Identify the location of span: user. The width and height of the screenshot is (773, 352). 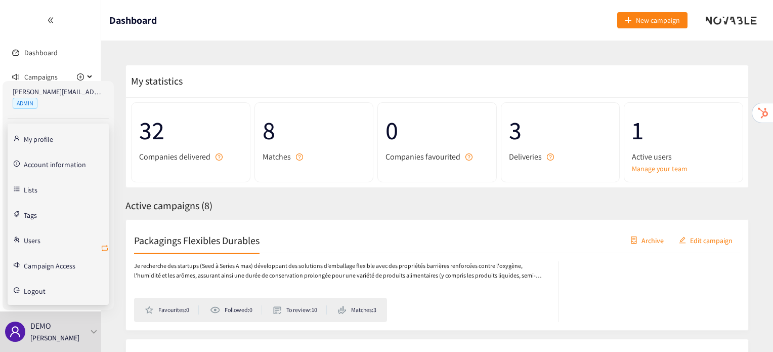
(15, 331).